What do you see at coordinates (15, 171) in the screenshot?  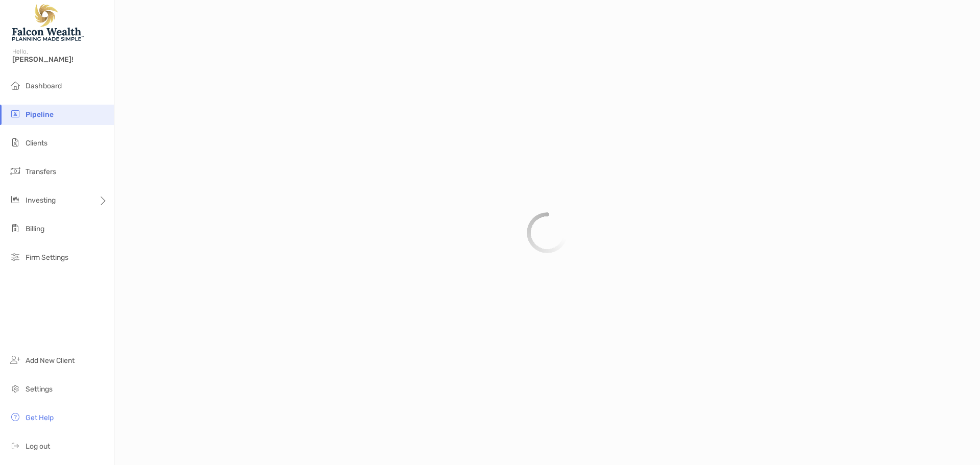 I see `img: transfers icon` at bounding box center [15, 171].